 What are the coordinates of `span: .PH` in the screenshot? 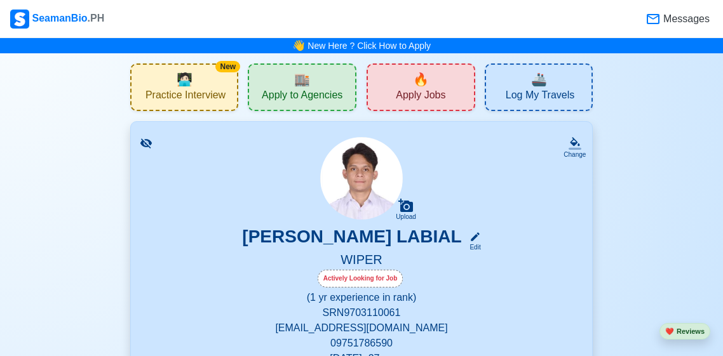 It's located at (96, 18).